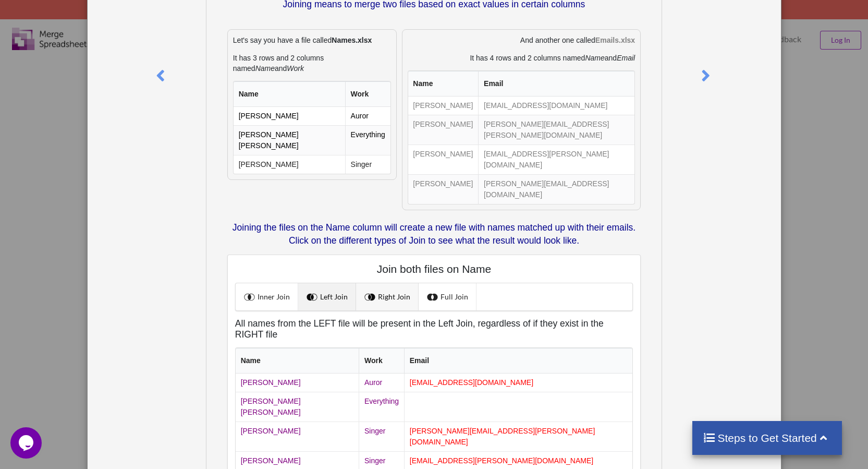 The height and width of the screenshot is (469, 868). I want to click on h5: All names from the LEFT file will be present in the Left Join, regardless of if they exist in the..., so click(433, 329).